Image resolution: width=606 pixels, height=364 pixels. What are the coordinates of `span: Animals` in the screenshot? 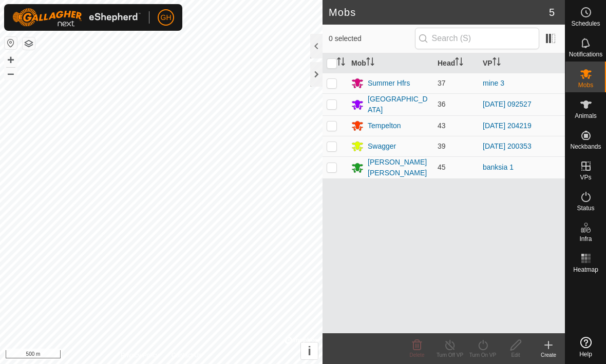 It's located at (585, 116).